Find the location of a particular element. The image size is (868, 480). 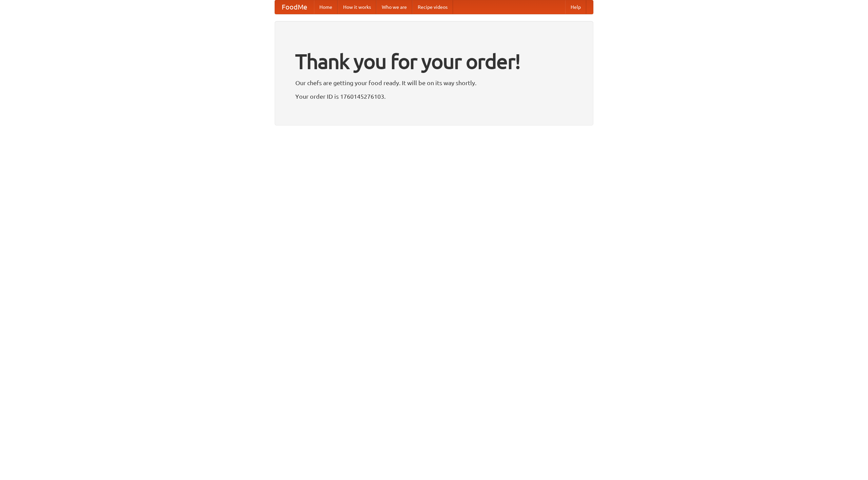

a: Home is located at coordinates (326, 7).